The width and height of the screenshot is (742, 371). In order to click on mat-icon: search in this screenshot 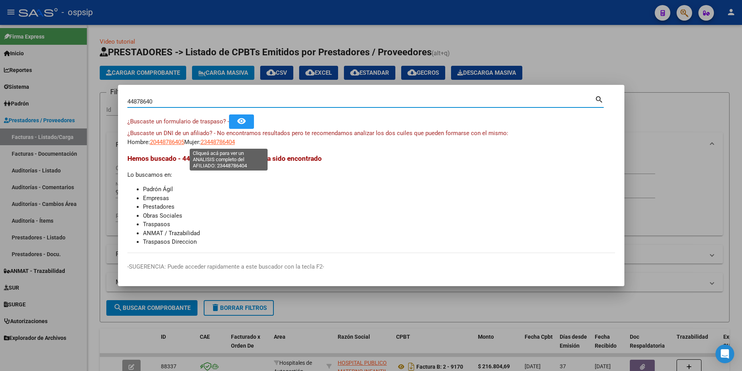, I will do `click(599, 99)`.